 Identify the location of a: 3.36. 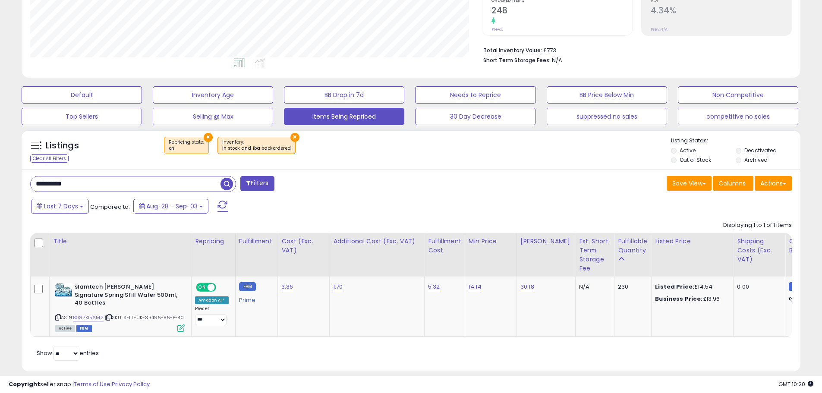
(287, 287).